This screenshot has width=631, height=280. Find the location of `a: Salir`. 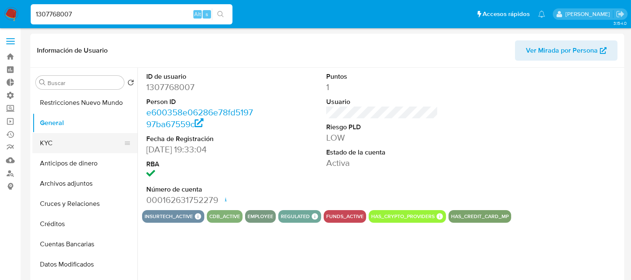

a: Salir is located at coordinates (621, 14).